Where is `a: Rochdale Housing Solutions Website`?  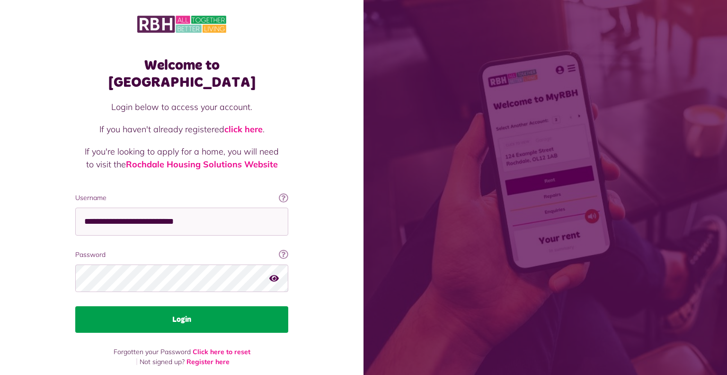 a: Rochdale Housing Solutions Website is located at coordinates (202, 164).